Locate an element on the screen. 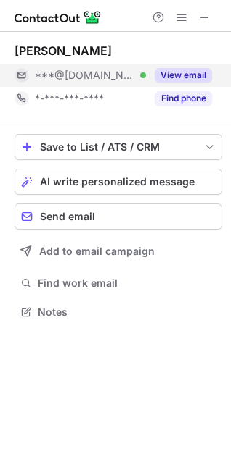 The height and width of the screenshot is (462, 231). span: AI write personalized message is located at coordinates (117, 182).